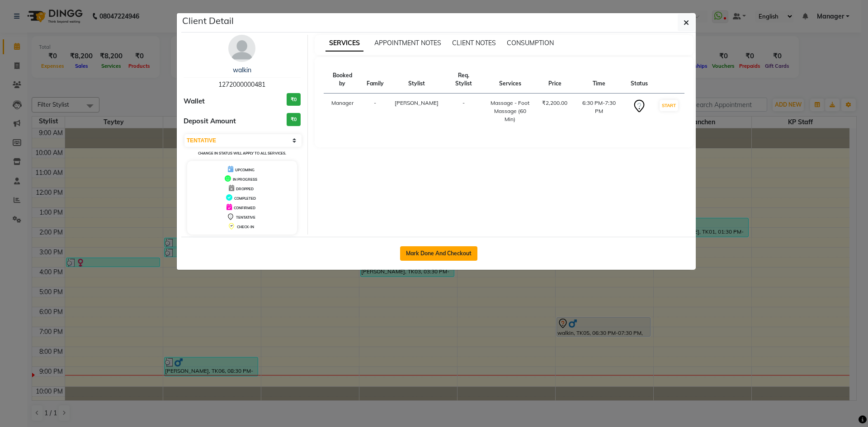 This screenshot has height=427, width=868. What do you see at coordinates (530, 43) in the screenshot?
I see `span: CONSUMPTION` at bounding box center [530, 43].